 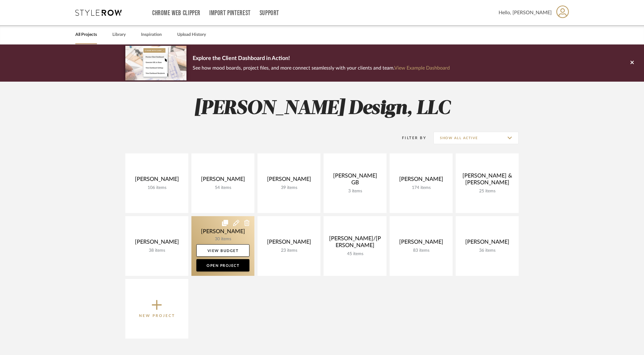 I want to click on div: 54 items, so click(x=223, y=188).